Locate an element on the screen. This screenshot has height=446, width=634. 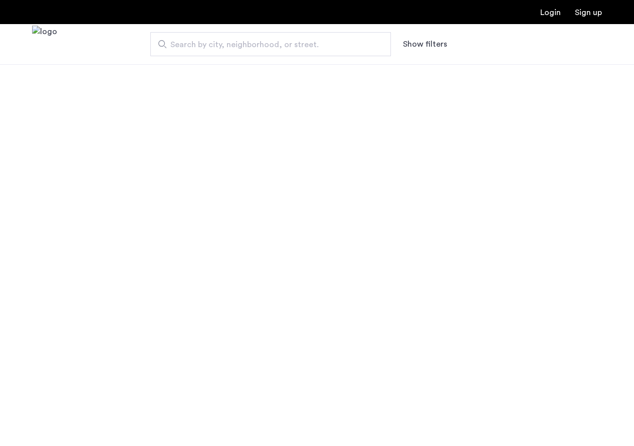
img: logo is located at coordinates (45, 44).